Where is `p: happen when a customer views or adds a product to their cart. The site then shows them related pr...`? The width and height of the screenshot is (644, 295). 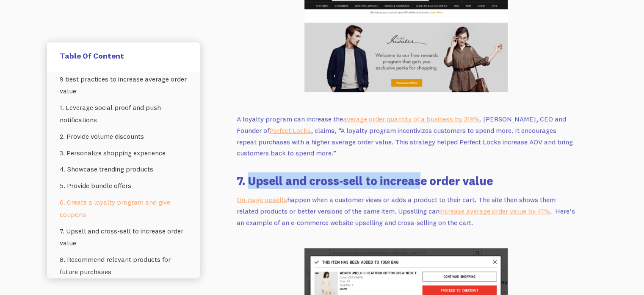 p: happen when a customer views or adds a product to their cart. The site then shows them related pr... is located at coordinates (406, 211).